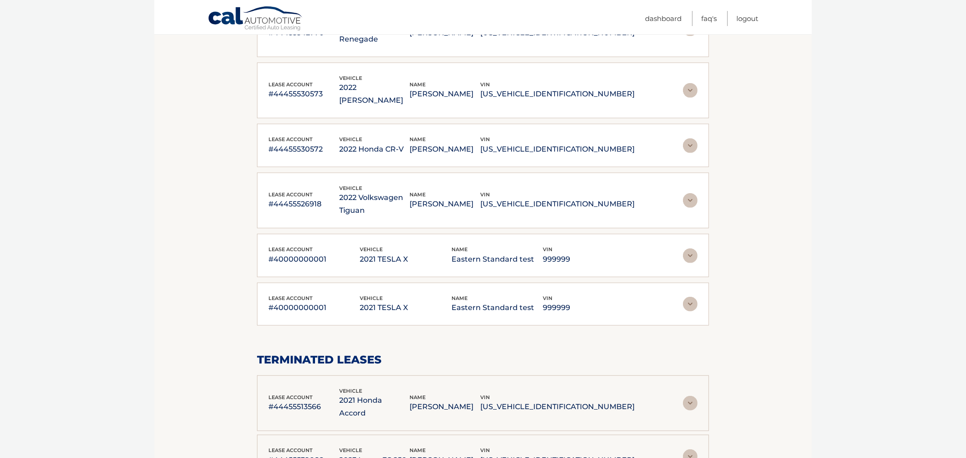 This screenshot has height=458, width=966. What do you see at coordinates (304, 94) in the screenshot?
I see `p: #44455530573` at bounding box center [304, 94].